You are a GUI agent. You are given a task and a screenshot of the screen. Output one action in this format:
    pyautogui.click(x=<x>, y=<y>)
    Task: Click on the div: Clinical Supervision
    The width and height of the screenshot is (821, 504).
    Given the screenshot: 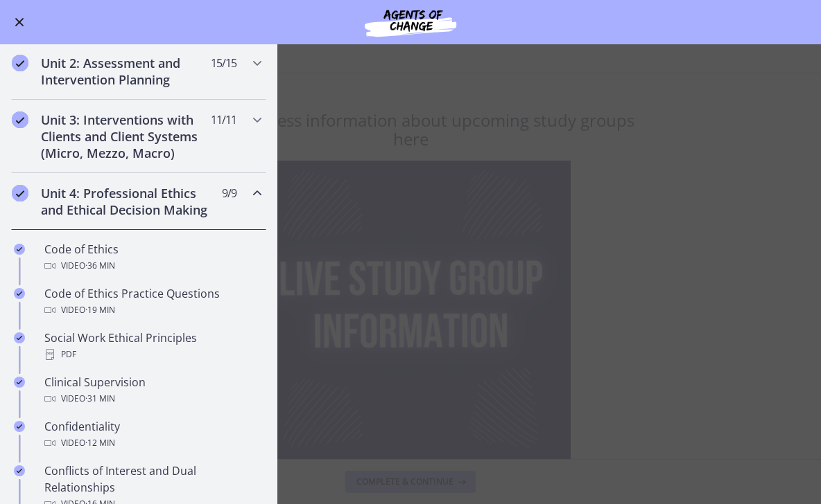 What is the action you would take?
    pyautogui.click(x=152, y=391)
    